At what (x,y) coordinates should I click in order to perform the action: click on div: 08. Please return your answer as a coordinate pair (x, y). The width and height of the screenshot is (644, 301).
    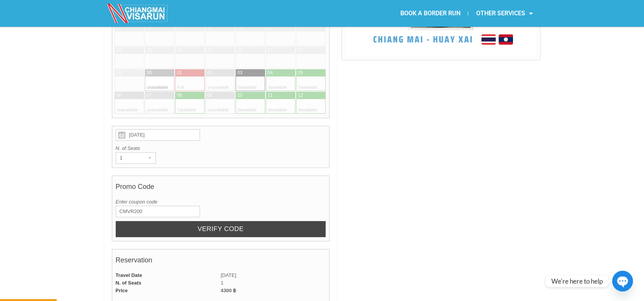
    Looking at the image, I should click on (179, 95).